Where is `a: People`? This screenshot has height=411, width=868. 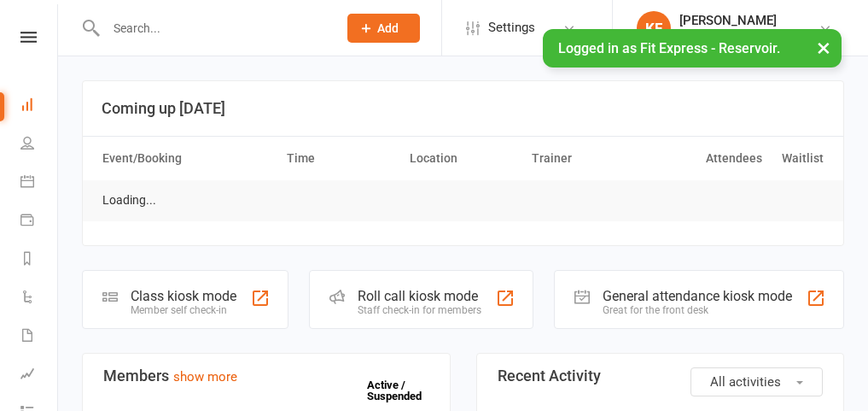
a: People is located at coordinates (39, 144).